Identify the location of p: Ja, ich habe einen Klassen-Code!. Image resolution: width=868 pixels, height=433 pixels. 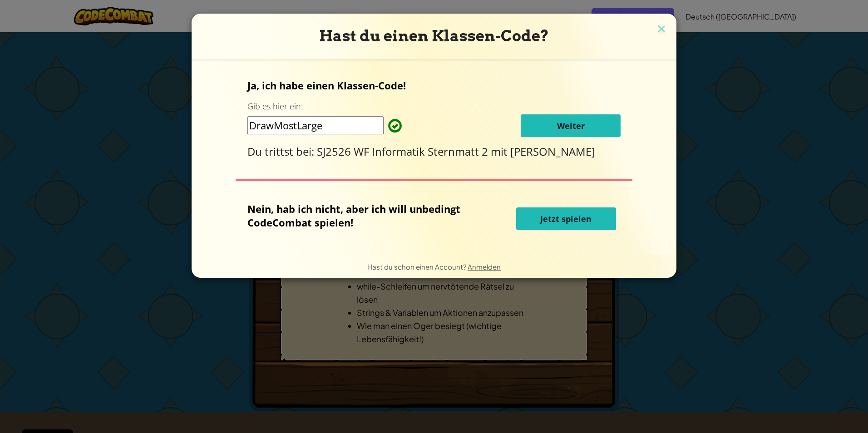
(434, 85).